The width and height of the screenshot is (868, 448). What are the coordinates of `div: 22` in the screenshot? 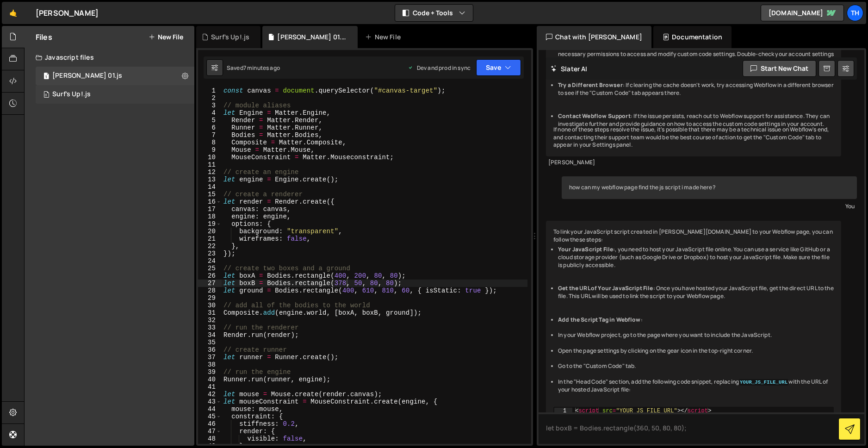 It's located at (210, 246).